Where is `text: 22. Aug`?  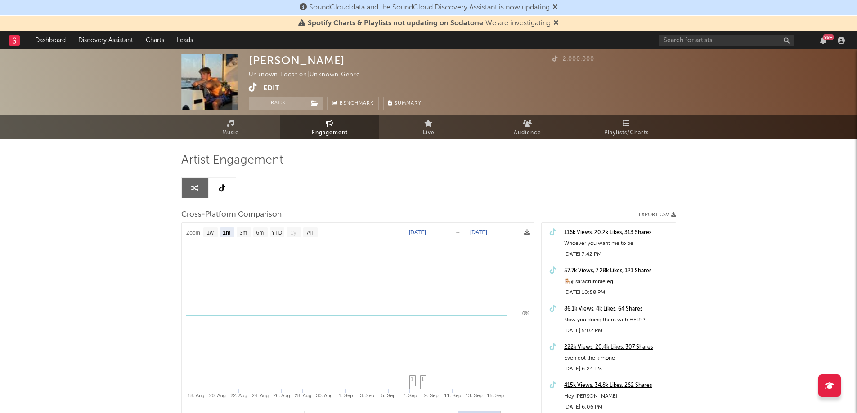 text: 22. Aug is located at coordinates (238, 396).